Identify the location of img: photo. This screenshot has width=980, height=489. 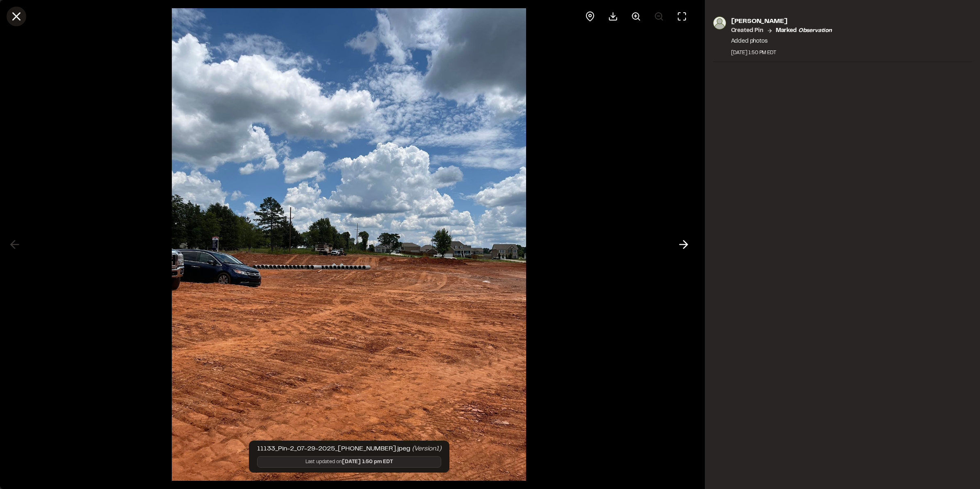
(719, 23).